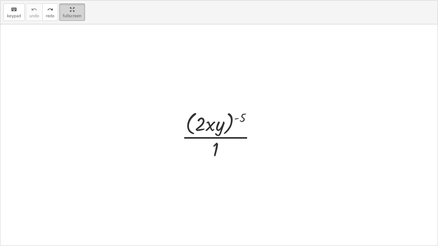  Describe the element at coordinates (34, 10) in the screenshot. I see `i: undo` at that location.